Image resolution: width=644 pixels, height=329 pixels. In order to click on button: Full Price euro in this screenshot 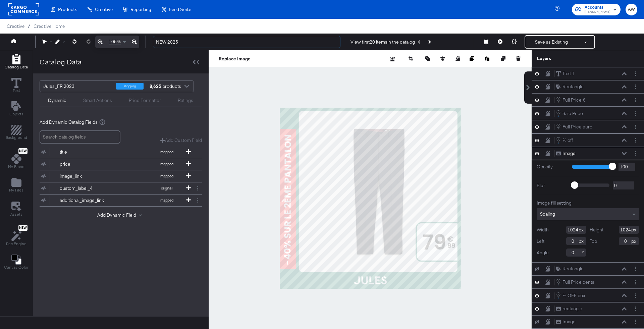, I will do `click(574, 127)`.